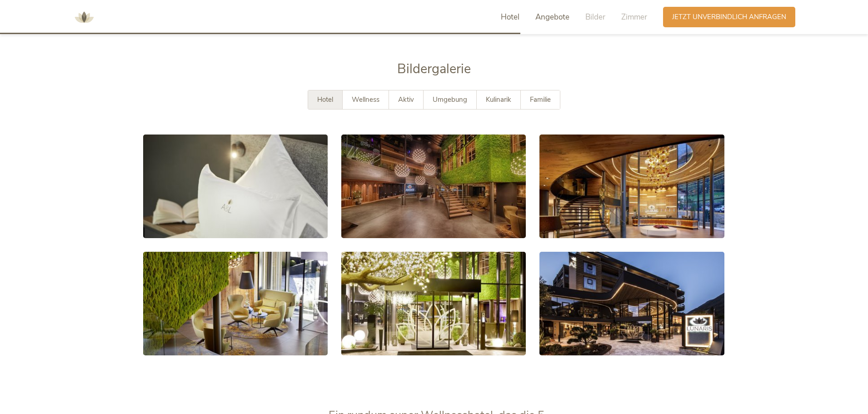  I want to click on a: AMONTI & LUNARIS Wellnessresort, so click(84, 17).